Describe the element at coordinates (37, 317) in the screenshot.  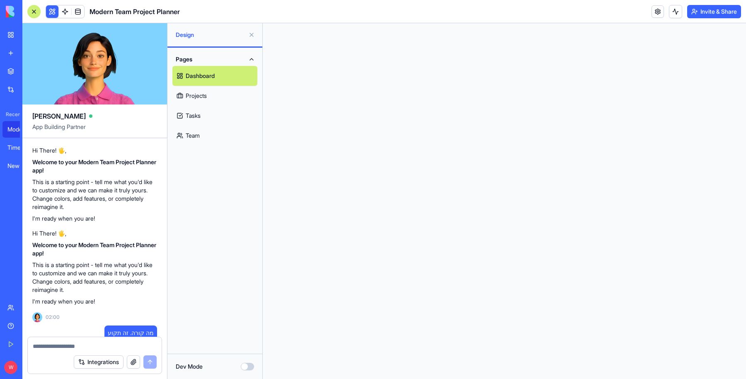
I see `img: Ella_00000_wcx2te.png` at that location.